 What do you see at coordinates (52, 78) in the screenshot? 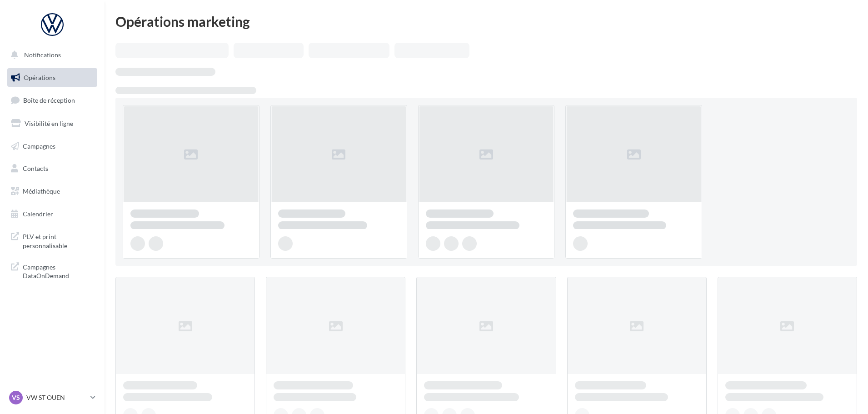
I see `a: Opérations` at bounding box center [52, 78].